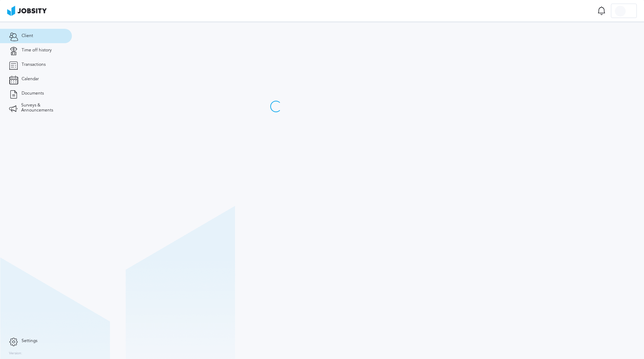 The image size is (644, 359). What do you see at coordinates (30, 79) in the screenshot?
I see `span: Calendar` at bounding box center [30, 79].